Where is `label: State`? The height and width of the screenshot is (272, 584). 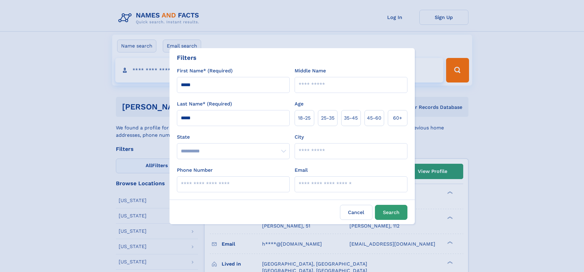
label: State is located at coordinates (233, 137).